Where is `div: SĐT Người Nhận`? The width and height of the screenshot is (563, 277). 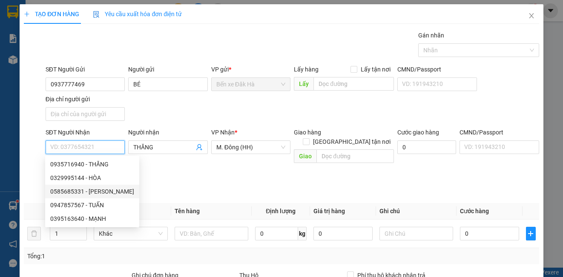 div: SĐT Người Nhận is located at coordinates (85, 132).